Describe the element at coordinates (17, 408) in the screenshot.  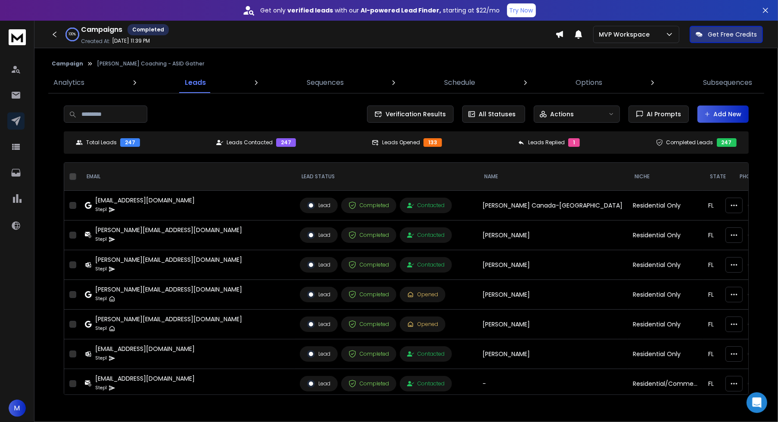
I see `button: M` at that location.